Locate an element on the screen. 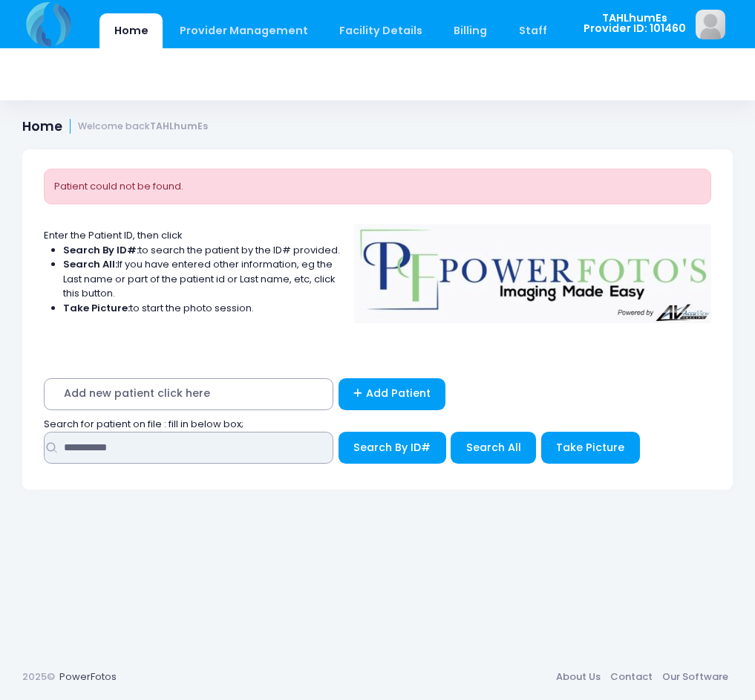  img: image is located at coordinates (710, 24).